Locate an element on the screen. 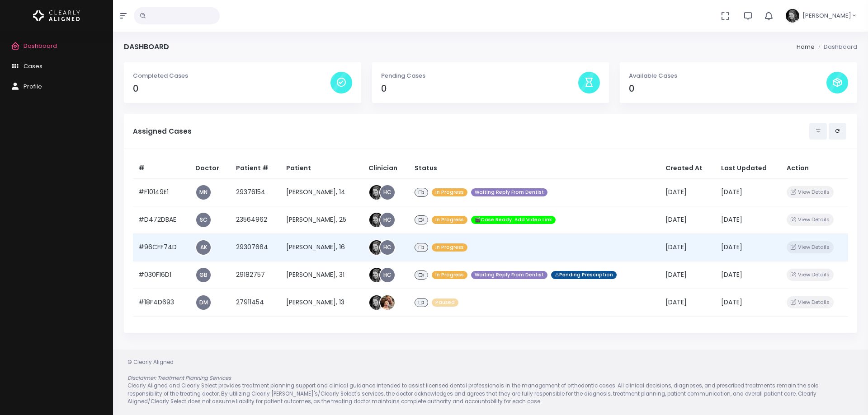 The height and width of the screenshot is (415, 868). td: 23564962 is located at coordinates (256, 220).